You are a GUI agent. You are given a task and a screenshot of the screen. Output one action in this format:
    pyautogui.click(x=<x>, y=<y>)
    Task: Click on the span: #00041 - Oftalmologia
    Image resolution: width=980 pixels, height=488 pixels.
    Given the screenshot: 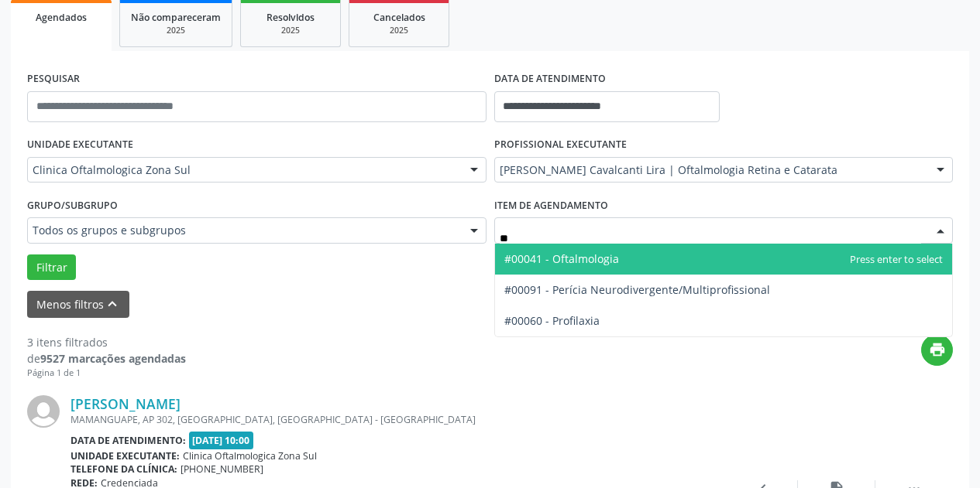 What is the action you would take?
    pyautogui.click(x=562, y=258)
    